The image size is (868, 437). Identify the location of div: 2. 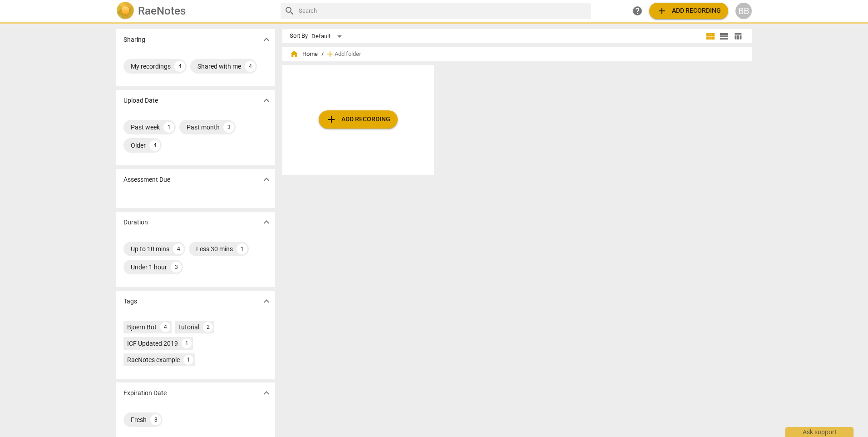
(208, 327).